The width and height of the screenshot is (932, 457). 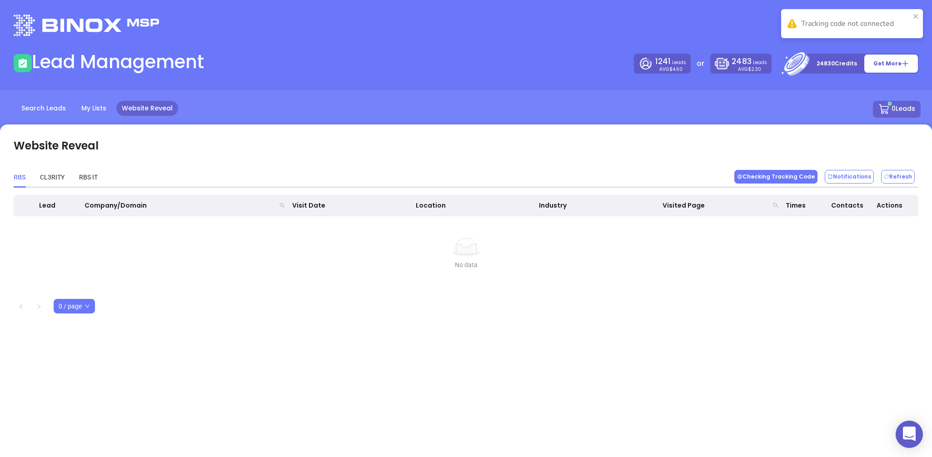 What do you see at coordinates (775, 177) in the screenshot?
I see `button: Checking Tracking Code` at bounding box center [775, 177].